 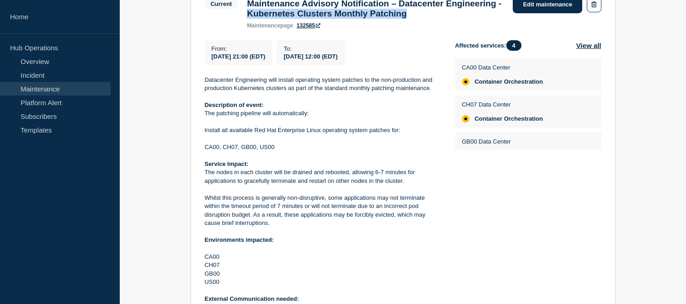 What do you see at coordinates (323, 257) in the screenshot?
I see `p: CA00` at bounding box center [323, 257].